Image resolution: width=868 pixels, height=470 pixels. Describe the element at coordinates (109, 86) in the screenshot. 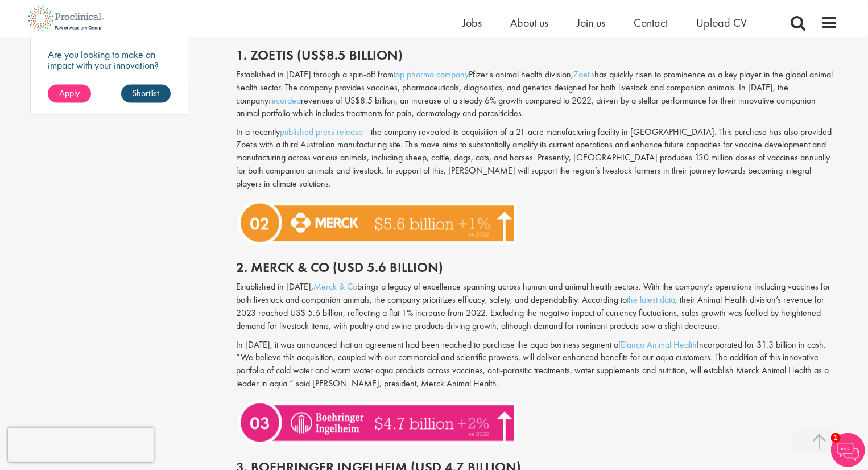

I see `p: Are you looking to make an impact with your innovation? We are working with a well-established ph...` at that location.